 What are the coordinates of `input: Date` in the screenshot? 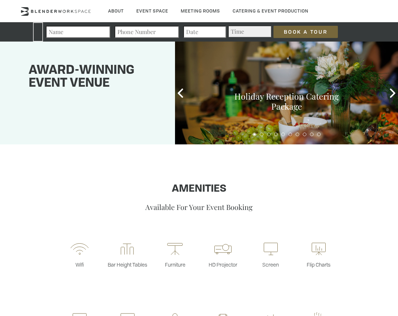 It's located at (205, 32).